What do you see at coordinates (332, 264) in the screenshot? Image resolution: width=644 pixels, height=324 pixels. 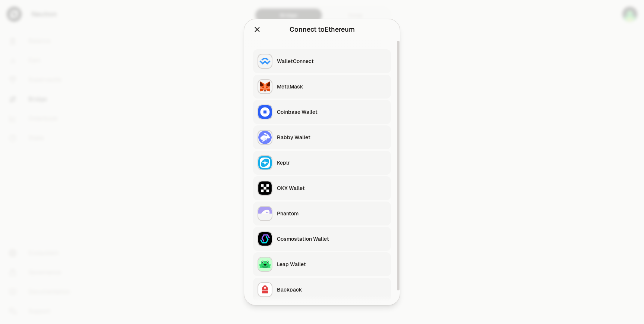 I see `div: Leap Wallet` at bounding box center [332, 264].